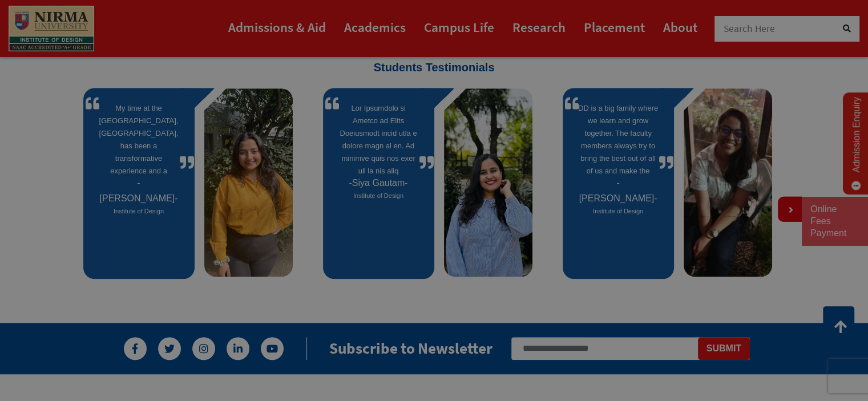 The image size is (868, 401). What do you see at coordinates (375, 27) in the screenshot?
I see `a: Academics` at bounding box center [375, 27].